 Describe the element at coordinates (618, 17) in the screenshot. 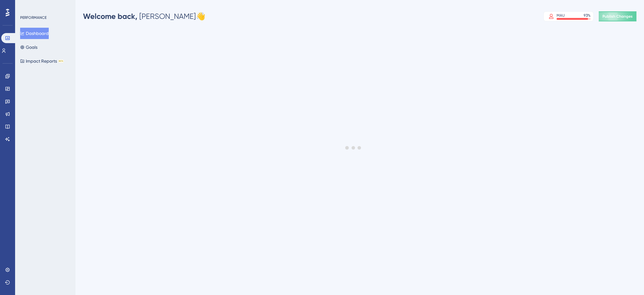

I see `button: Publish Changes` at that location.